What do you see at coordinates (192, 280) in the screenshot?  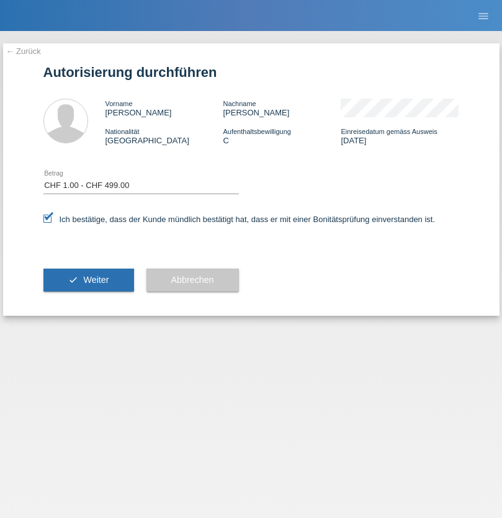 I see `span: Abbrechen` at bounding box center [192, 280].